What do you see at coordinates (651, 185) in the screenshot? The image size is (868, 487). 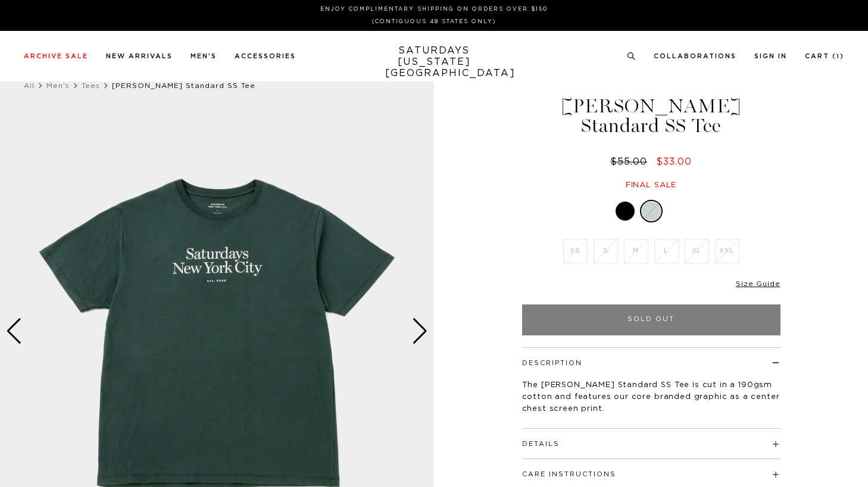 I see `div: Final sale` at bounding box center [651, 185].